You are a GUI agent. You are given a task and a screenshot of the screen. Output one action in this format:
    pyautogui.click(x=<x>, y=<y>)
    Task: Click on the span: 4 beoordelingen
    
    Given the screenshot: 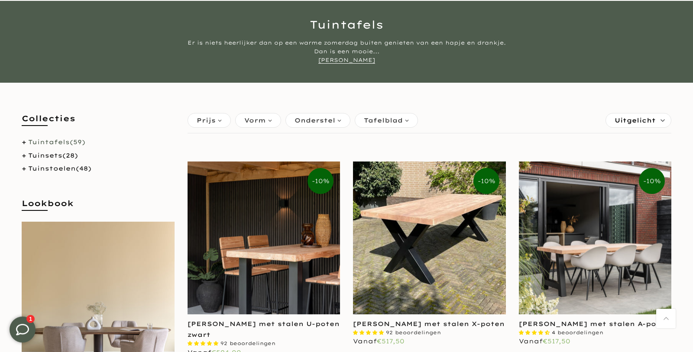 What is the action you would take?
    pyautogui.click(x=577, y=333)
    